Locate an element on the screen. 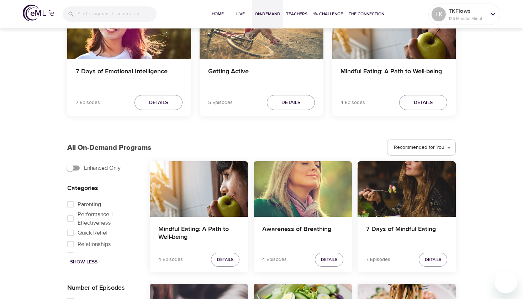 The image size is (523, 299). img: logo is located at coordinates (38, 13).